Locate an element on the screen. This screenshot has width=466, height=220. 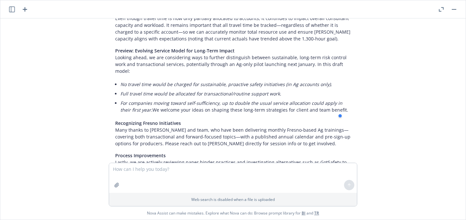
em: No travel time would be charged for sustainable, proactive safety initiatives (in Ag accounts only). is located at coordinates (226, 84).